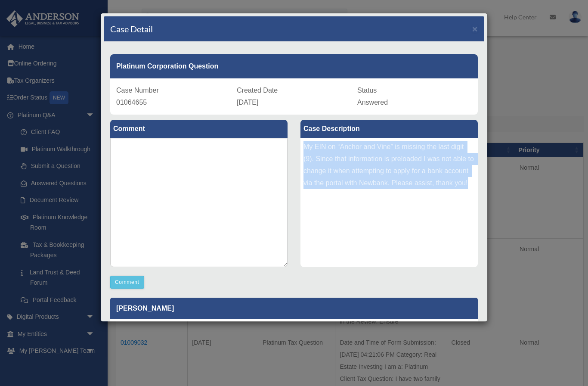 This screenshot has height=386, width=588. I want to click on label: Comment, so click(199, 129).